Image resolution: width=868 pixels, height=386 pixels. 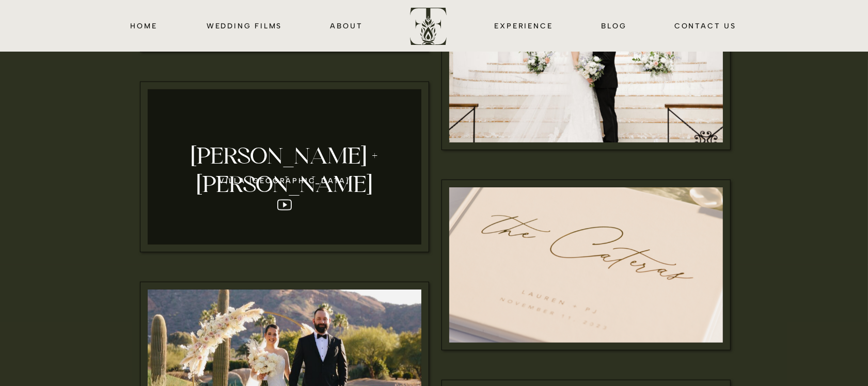 I want to click on a: CONTACT us, so click(x=705, y=25).